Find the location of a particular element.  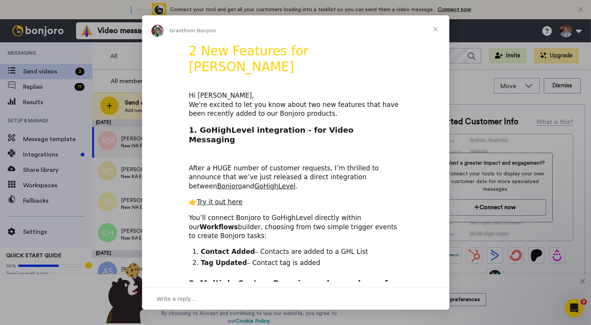

a: Try it out here is located at coordinates (220, 202).